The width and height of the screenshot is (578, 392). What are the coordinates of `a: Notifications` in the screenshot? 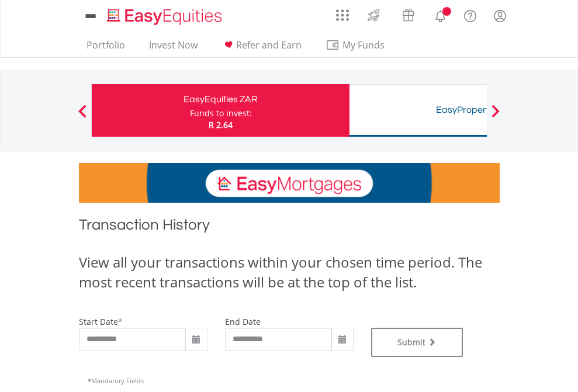 It's located at (440, 15).